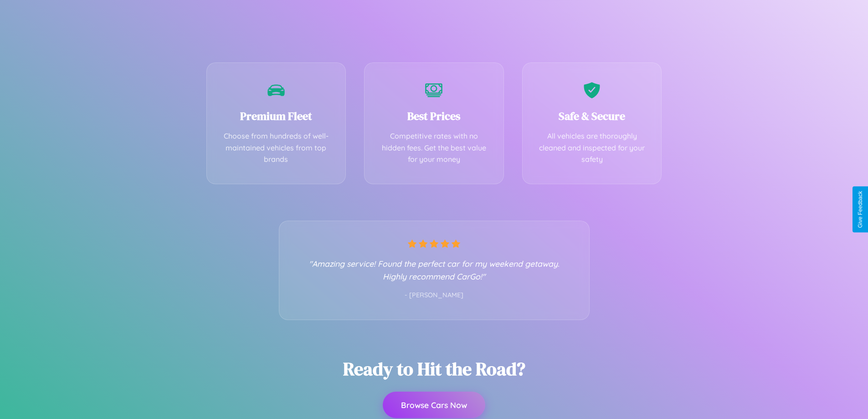 This screenshot has width=868, height=419. Describe the element at coordinates (434, 405) in the screenshot. I see `button: Browse Cars Now` at that location.